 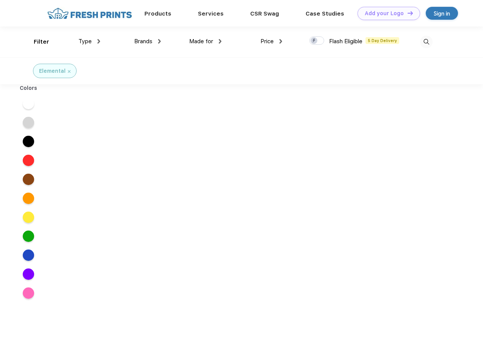 I want to click on span: Type, so click(x=85, y=41).